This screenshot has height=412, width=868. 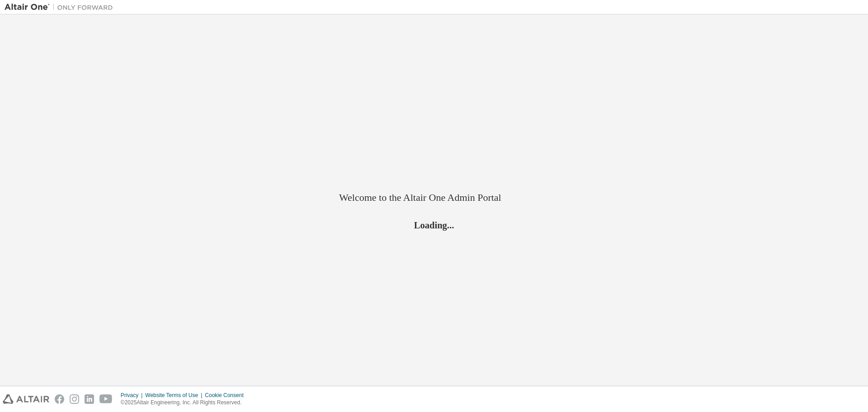 I want to click on img: youtube.svg, so click(x=106, y=398).